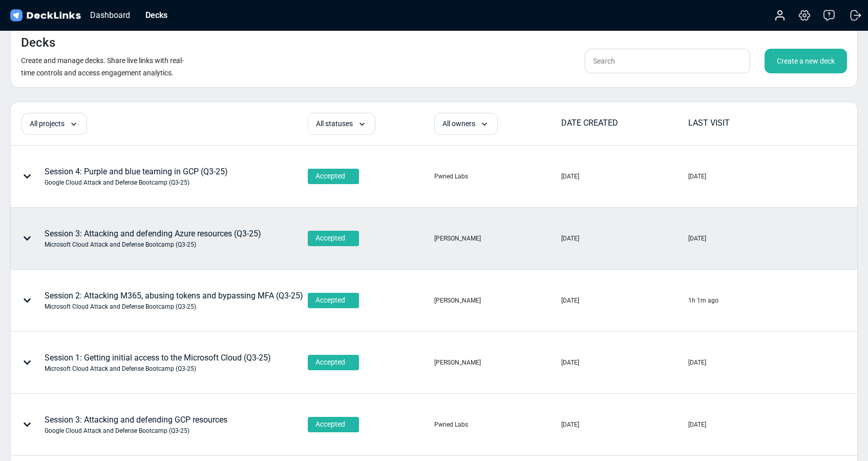 Image resolution: width=868 pixels, height=461 pixels. Describe the element at coordinates (54, 124) in the screenshot. I see `div: All projects` at that location.